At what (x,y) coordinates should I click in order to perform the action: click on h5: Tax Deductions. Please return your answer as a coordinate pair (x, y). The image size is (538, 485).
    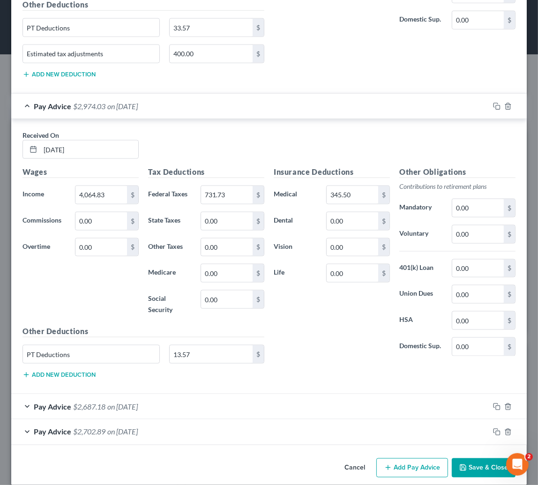
    Looking at the image, I should click on (206, 172).